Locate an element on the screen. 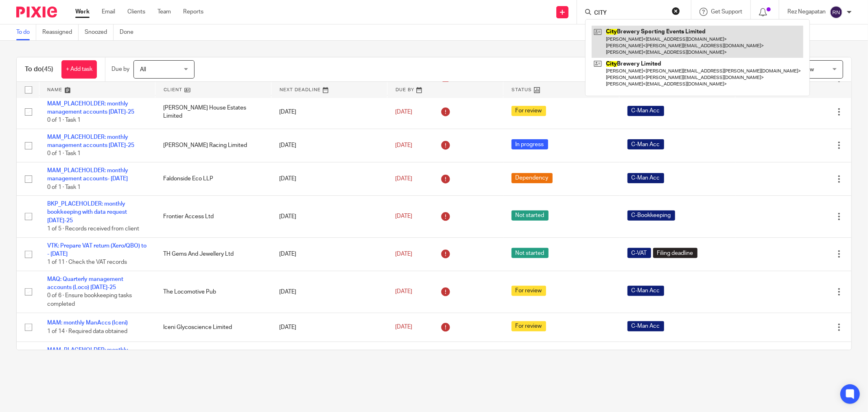 Image resolution: width=868 pixels, height=412 pixels. td: Frontier Access Ltd is located at coordinates (213, 217).